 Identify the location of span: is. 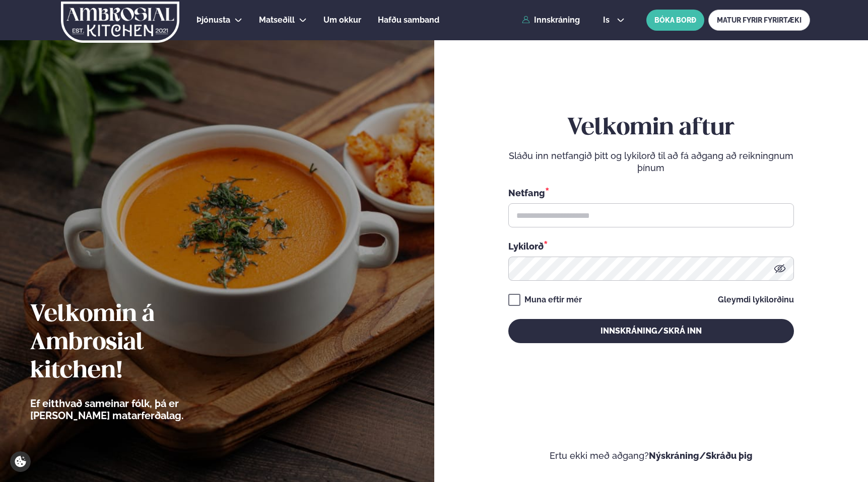
(607, 20).